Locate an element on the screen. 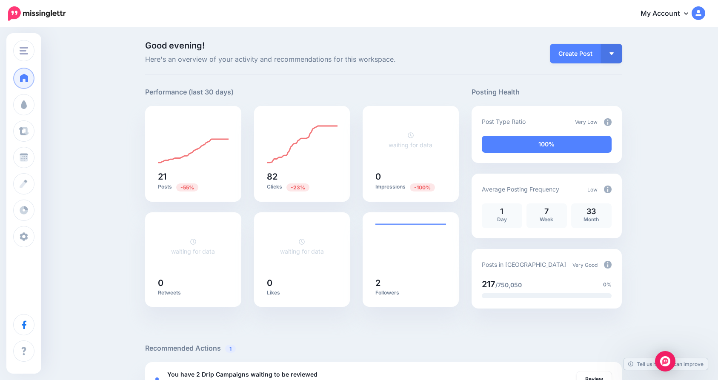 This screenshot has width=718, height=380. p: 1 is located at coordinates (502, 212).